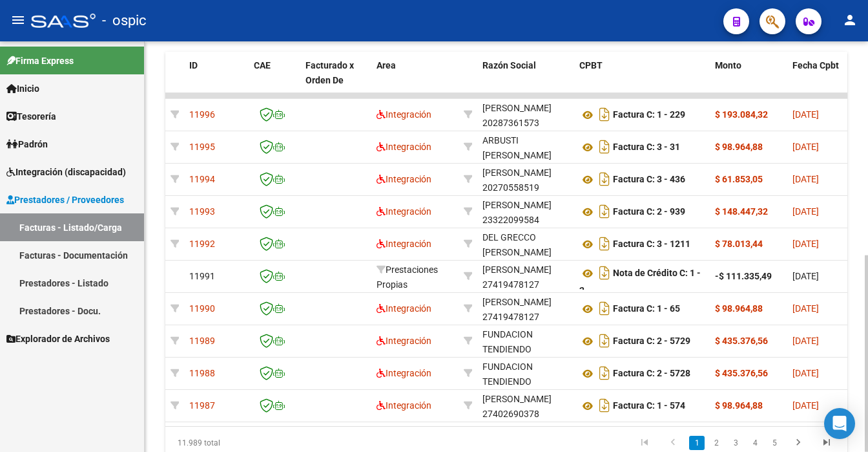 This screenshot has height=452, width=868. Describe the element at coordinates (743, 276) in the screenshot. I see `strong: -$ 111.335,49` at that location.